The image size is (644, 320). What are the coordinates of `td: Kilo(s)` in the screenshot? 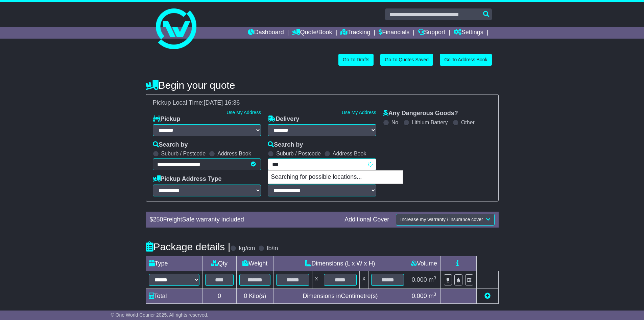 It's located at (255, 296).